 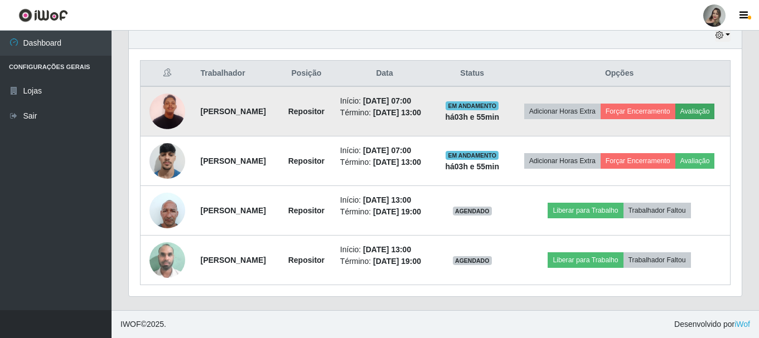 What do you see at coordinates (167, 161) in the screenshot?
I see `img: 1755788911254.jpeg` at bounding box center [167, 161].